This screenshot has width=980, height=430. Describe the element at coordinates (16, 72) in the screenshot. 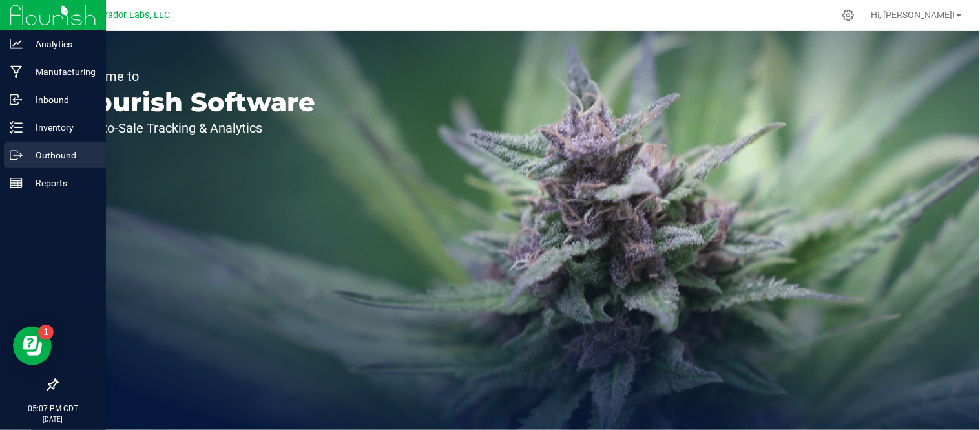

I see `inline-svg: Manufacturing` at that location.